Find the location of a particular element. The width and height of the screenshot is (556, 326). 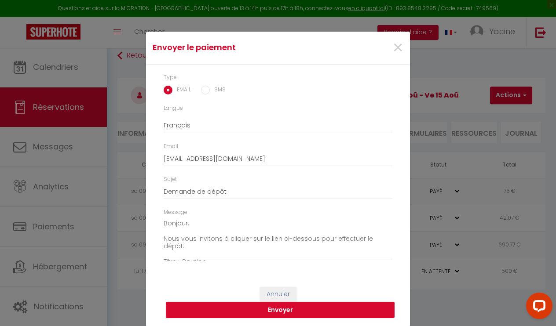

label: EMAIL is located at coordinates (182, 91).